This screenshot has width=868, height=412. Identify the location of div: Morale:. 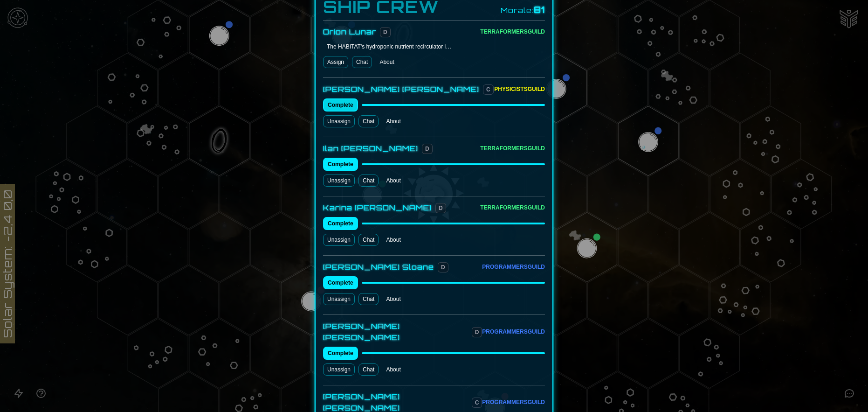
(522, 10).